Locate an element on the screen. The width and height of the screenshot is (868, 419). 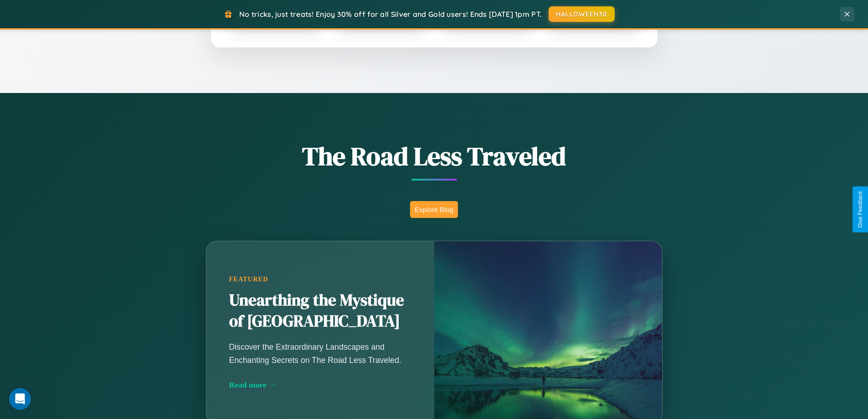
button: HALLOWEEN30 is located at coordinates (581, 14).